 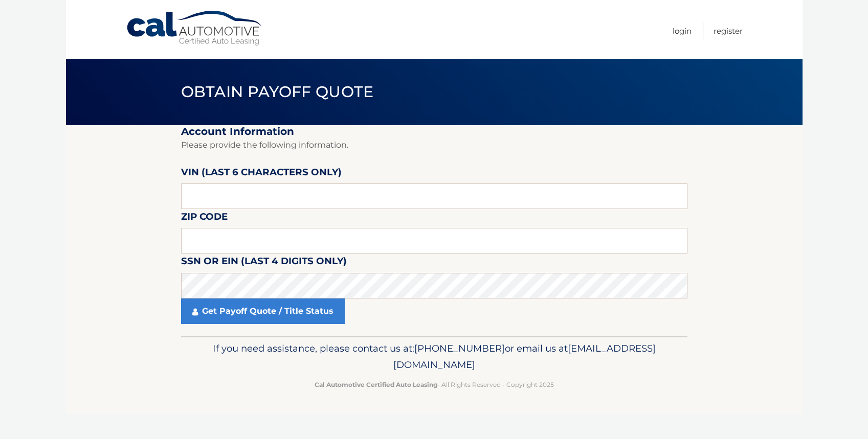 I want to click on a: Register, so click(x=728, y=31).